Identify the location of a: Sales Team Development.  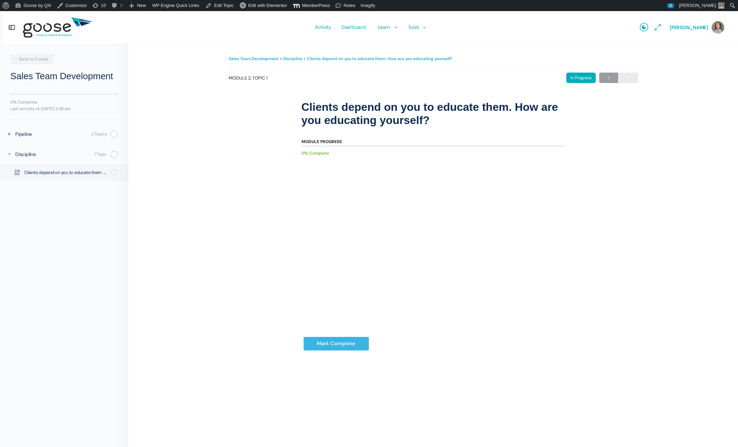
(254, 59).